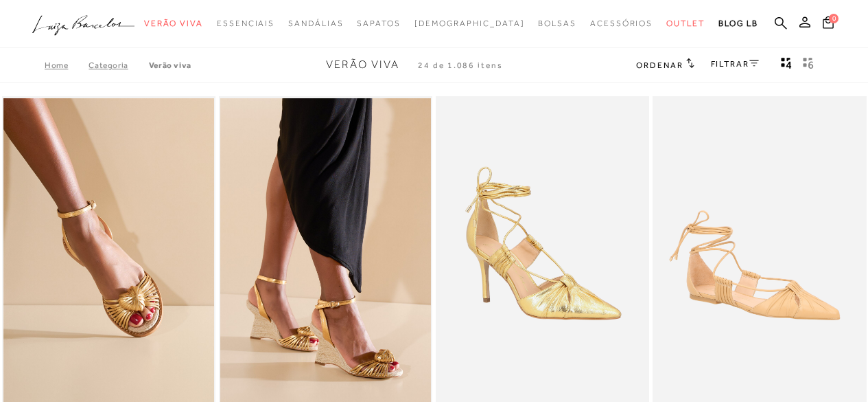 The width and height of the screenshot is (868, 402). Describe the element at coordinates (621, 23) in the screenshot. I see `span: Acessórios` at that location.